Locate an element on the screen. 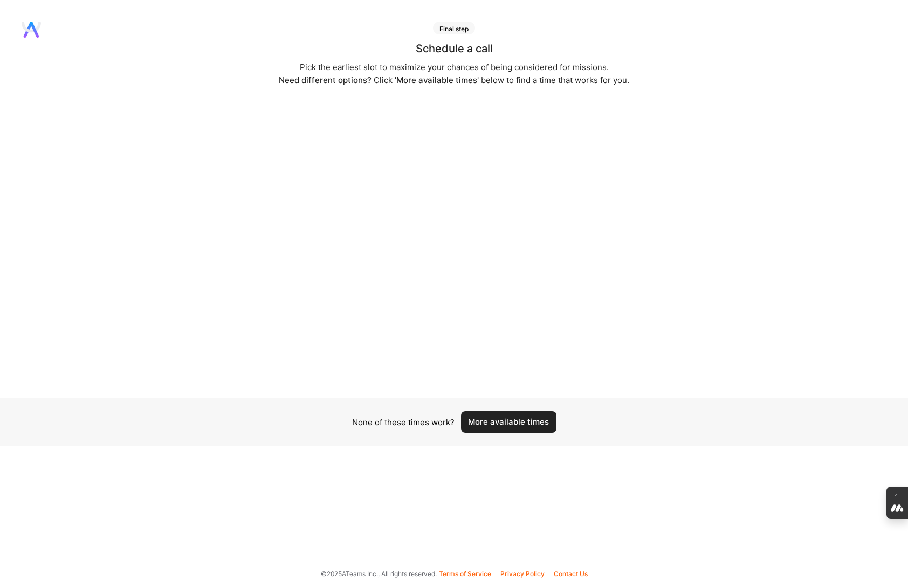 The width and height of the screenshot is (908, 588). div: None of these times work? is located at coordinates (403, 421).